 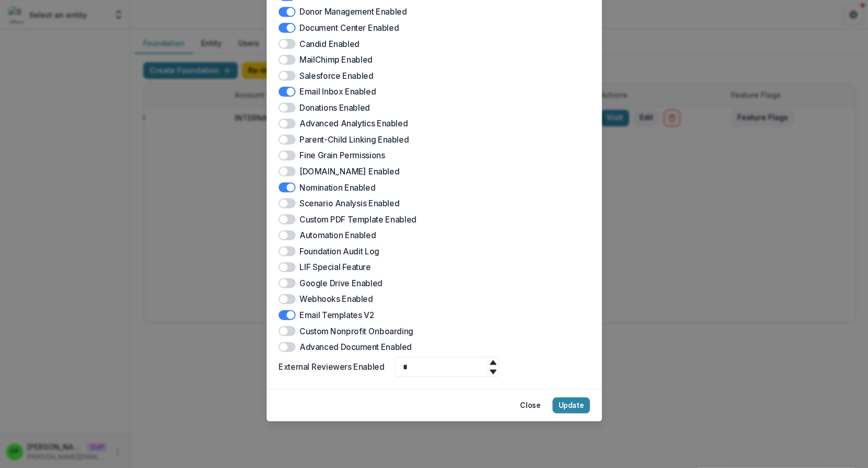 What do you see at coordinates (336, 299) in the screenshot?
I see `label: Webhooks Enabled` at bounding box center [336, 299].